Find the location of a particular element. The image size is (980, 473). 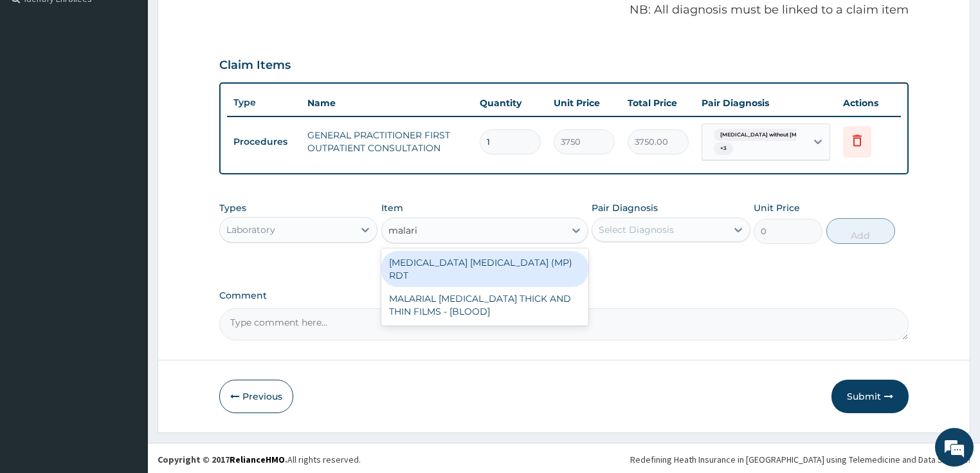

th: Actions is located at coordinates (869, 103).